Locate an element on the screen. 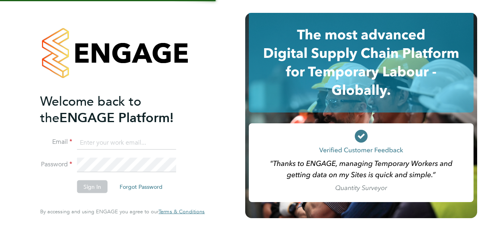 The height and width of the screenshot is (231, 490). button: Sign In is located at coordinates (92, 187).